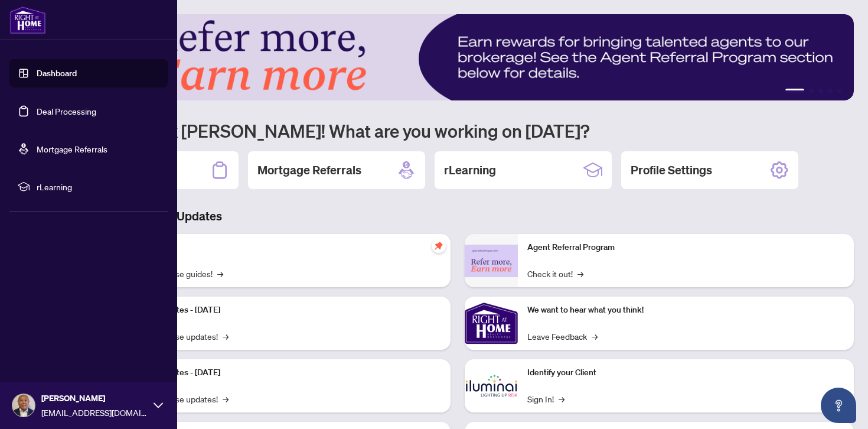  I want to click on p: Self-Help, so click(282, 248).